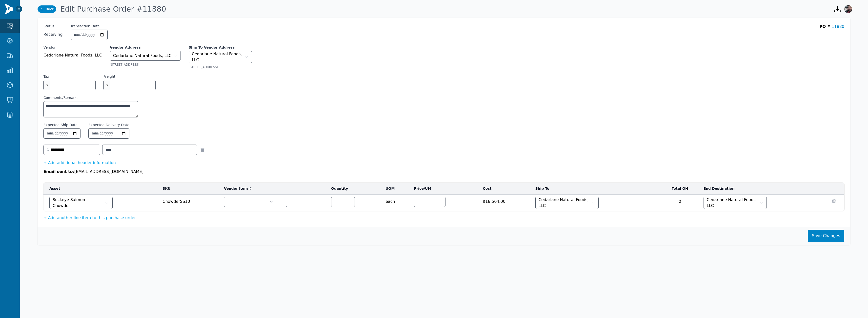  I want to click on span: Email sent to:, so click(59, 171).